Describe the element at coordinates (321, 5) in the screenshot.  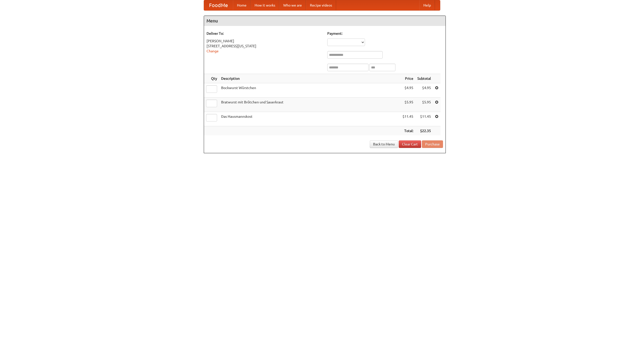
I see `a: Recipe videos` at that location.